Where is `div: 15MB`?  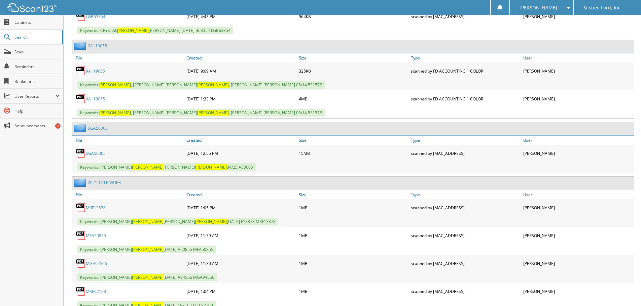
div: 15MB is located at coordinates (353, 153).